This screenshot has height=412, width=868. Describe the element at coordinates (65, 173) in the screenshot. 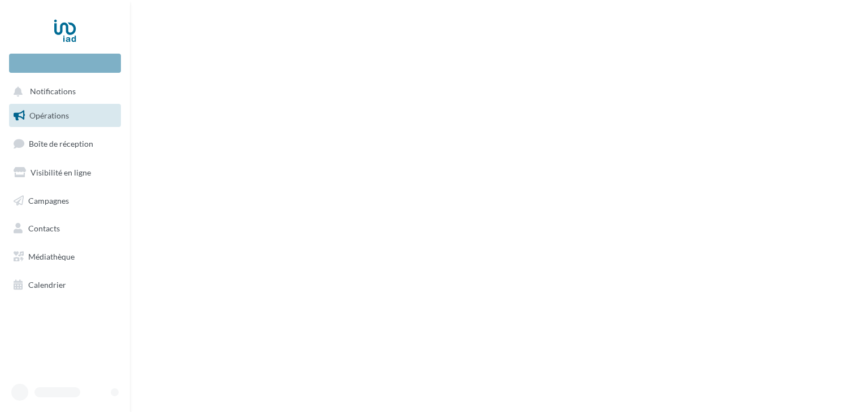

I see `a: Visibilité en ligne` at that location.